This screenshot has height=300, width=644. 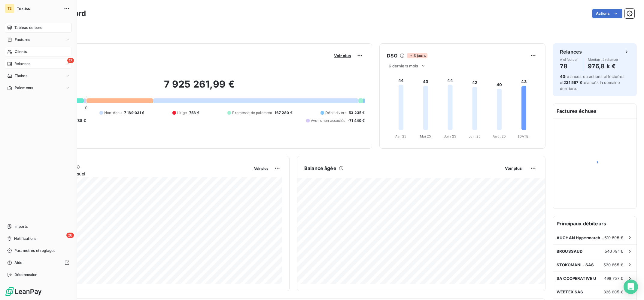 What do you see at coordinates (22, 64) in the screenshot?
I see `span: Relances` at bounding box center [22, 64].